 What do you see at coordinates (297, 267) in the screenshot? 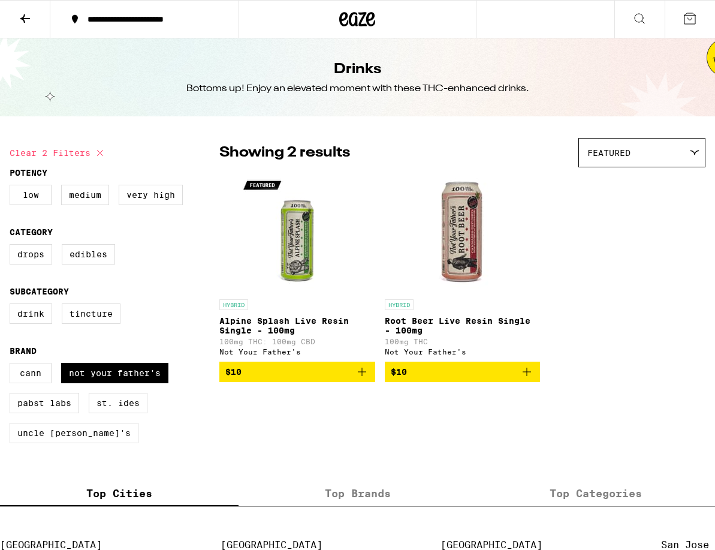
I see `a: Open page for Alpine Splash Live Resin Single - 100mg from Not Your Father's` at bounding box center [297, 267].